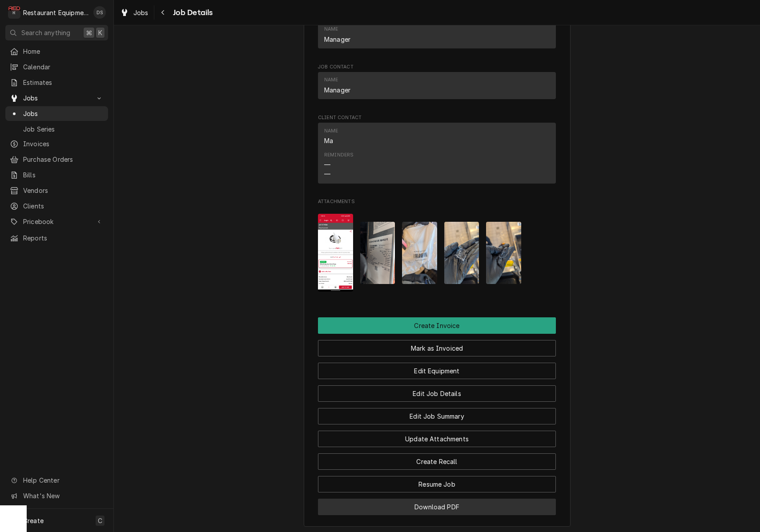 The height and width of the screenshot is (532, 760). Describe the element at coordinates (57, 175) in the screenshot. I see `a: Bills` at that location.